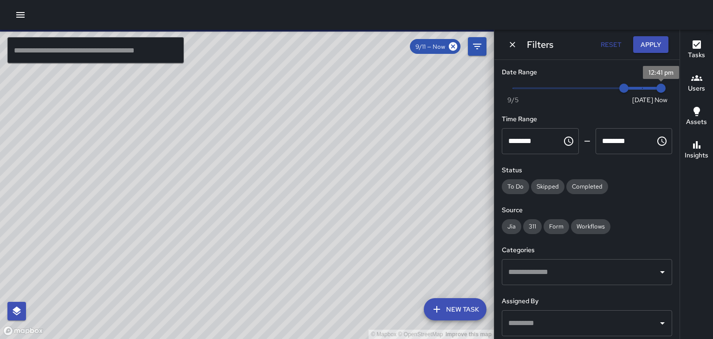 Image resolution: width=713 pixels, height=339 pixels. What do you see at coordinates (587, 210) in the screenshot?
I see `h6: Source` at bounding box center [587, 210].